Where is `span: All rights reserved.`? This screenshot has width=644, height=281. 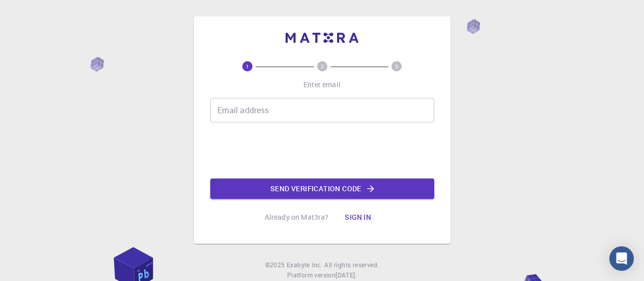
span: All rights reserved. is located at coordinates (351, 265).